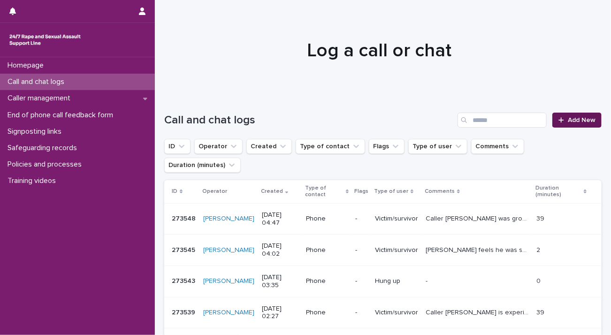  I want to click on button: Operator, so click(218, 146).